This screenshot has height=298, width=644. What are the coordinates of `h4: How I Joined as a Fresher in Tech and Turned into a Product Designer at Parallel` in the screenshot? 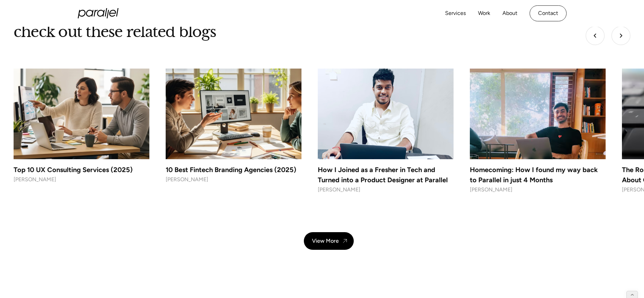 It's located at (385, 175).